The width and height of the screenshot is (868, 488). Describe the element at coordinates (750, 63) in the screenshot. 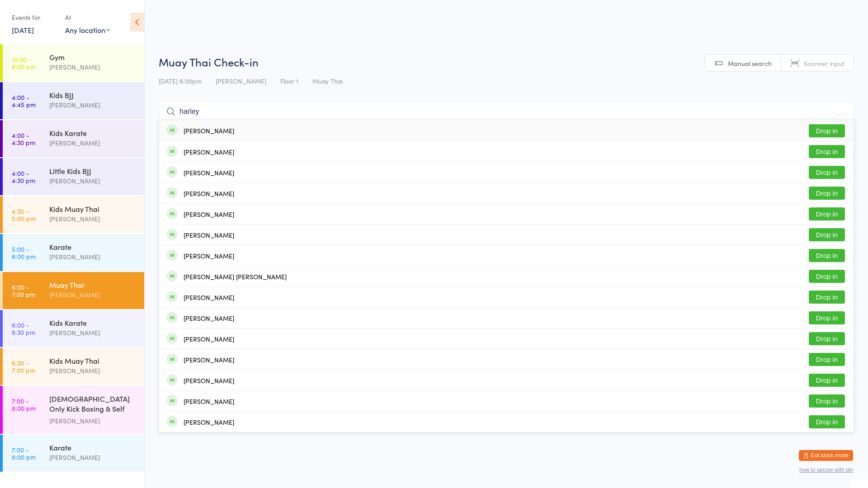

I see `span: Manual search` at that location.